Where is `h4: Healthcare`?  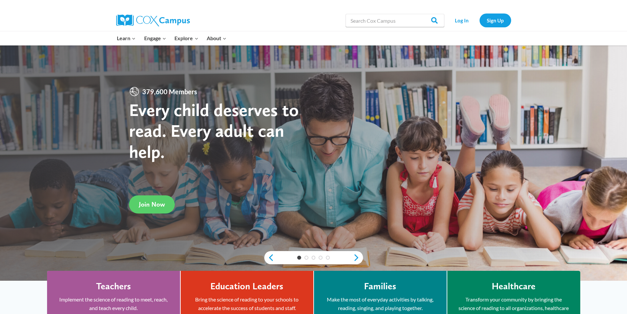 h4: Healthcare is located at coordinates (513, 286).